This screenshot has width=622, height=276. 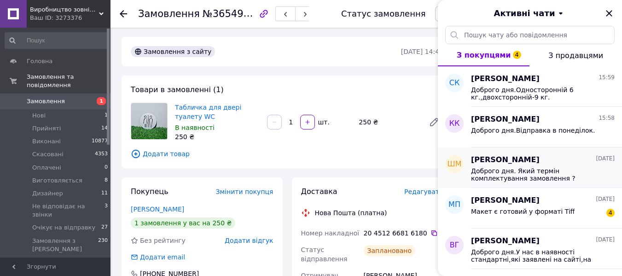 I want to click on span: Доставка, so click(x=319, y=191).